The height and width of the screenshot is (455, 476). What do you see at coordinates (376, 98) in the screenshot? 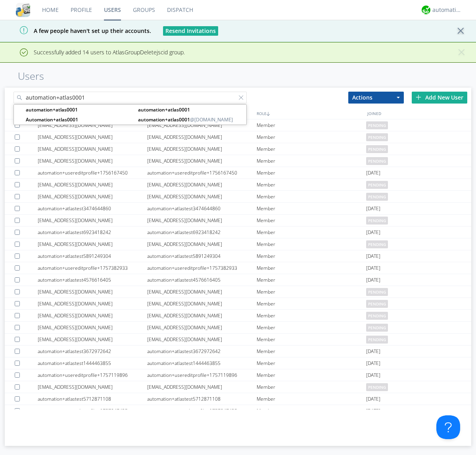
I see `button: Actions` at bounding box center [376, 98].